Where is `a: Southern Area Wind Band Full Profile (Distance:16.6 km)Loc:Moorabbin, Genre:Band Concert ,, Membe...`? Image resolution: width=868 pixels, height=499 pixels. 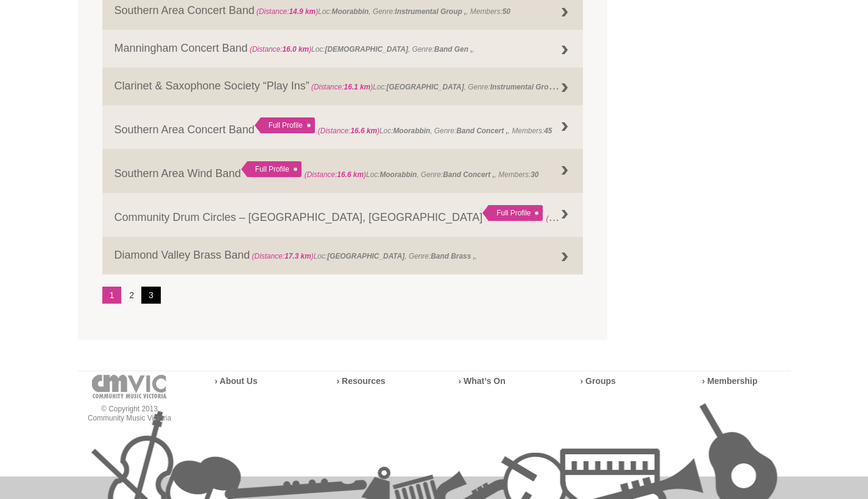
a: Southern Area Wind Band Full Profile (Distance:16.6 km)Loc:Moorabbin, Genre:Band Concert ,, Membe... is located at coordinates (343, 171).